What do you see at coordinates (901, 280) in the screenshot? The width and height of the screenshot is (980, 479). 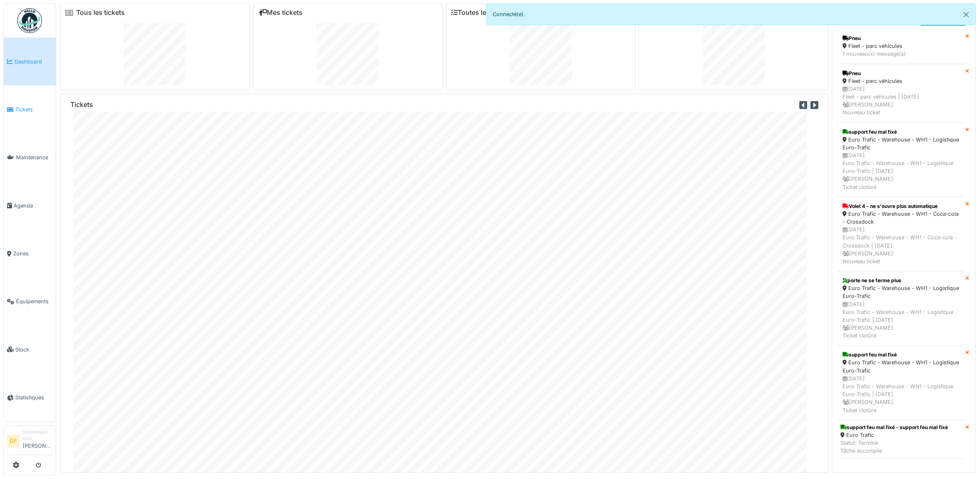 I see `div: porte ne se ferme plus` at bounding box center [901, 280].